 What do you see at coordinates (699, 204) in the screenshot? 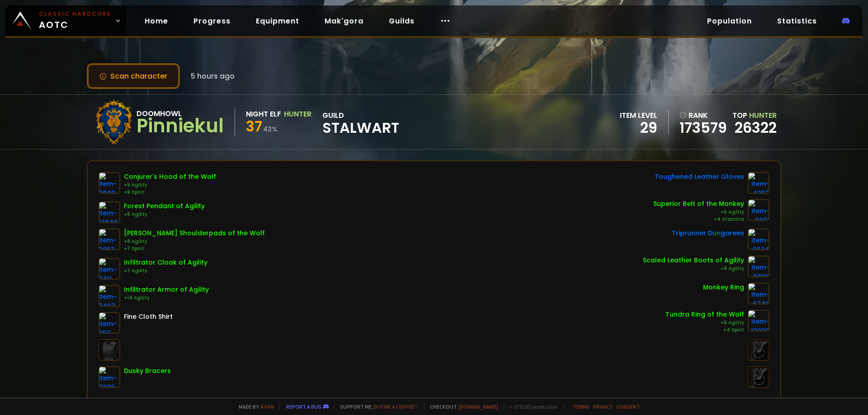
I see `div: Superior Belt of the Monkey` at bounding box center [699, 204].